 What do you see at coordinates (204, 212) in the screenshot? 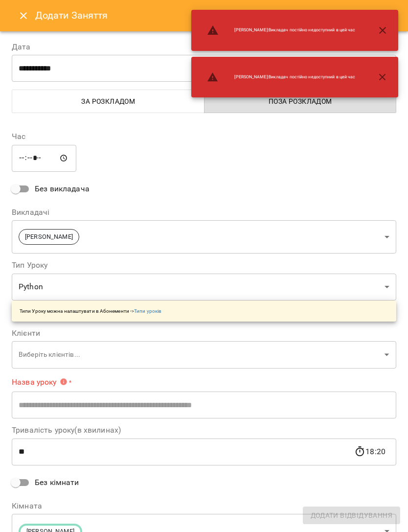
I see `label: Викладачі` at bounding box center [204, 212].